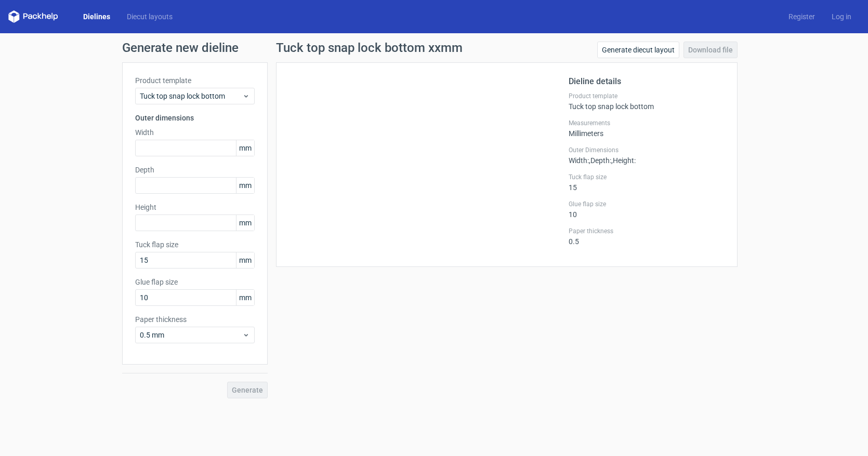  What do you see at coordinates (639, 50) in the screenshot?
I see `a: Generate diecut layout` at bounding box center [639, 50].